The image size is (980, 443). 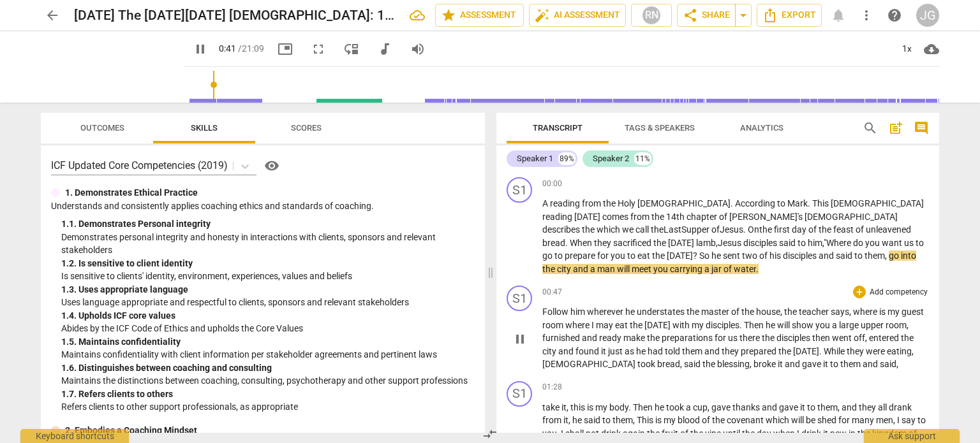 What do you see at coordinates (643, 230) in the screenshot?
I see `span: call` at bounding box center [643, 230].